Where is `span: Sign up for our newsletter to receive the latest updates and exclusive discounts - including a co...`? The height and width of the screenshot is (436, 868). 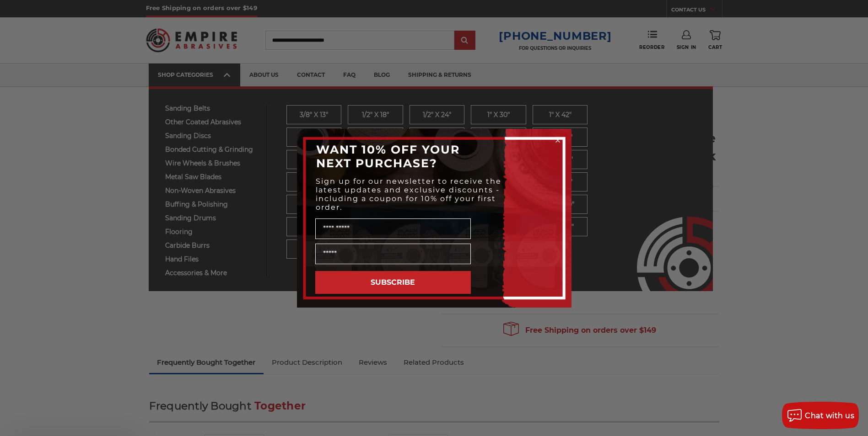
span: Sign up for our newsletter to receive the latest updates and exclusive discounts - including a co... is located at coordinates (408, 194).